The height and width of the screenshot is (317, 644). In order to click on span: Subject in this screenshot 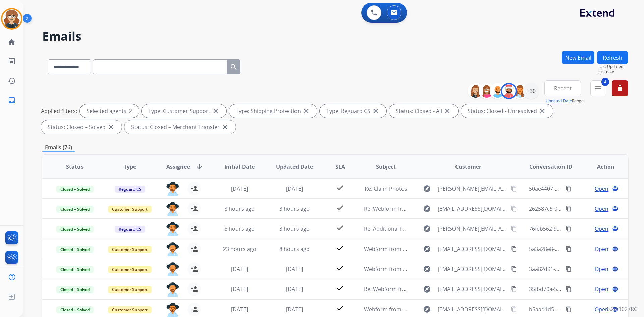, I will do `click(386, 167)`.